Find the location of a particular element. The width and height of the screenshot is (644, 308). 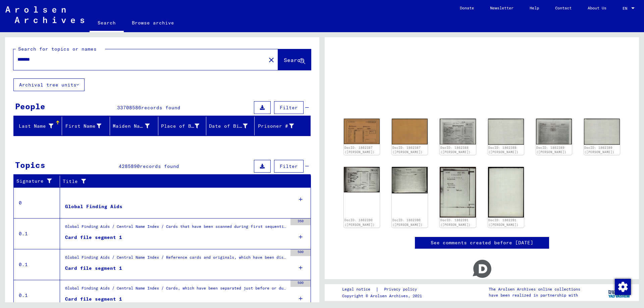

span: Search is located at coordinates (294, 60).